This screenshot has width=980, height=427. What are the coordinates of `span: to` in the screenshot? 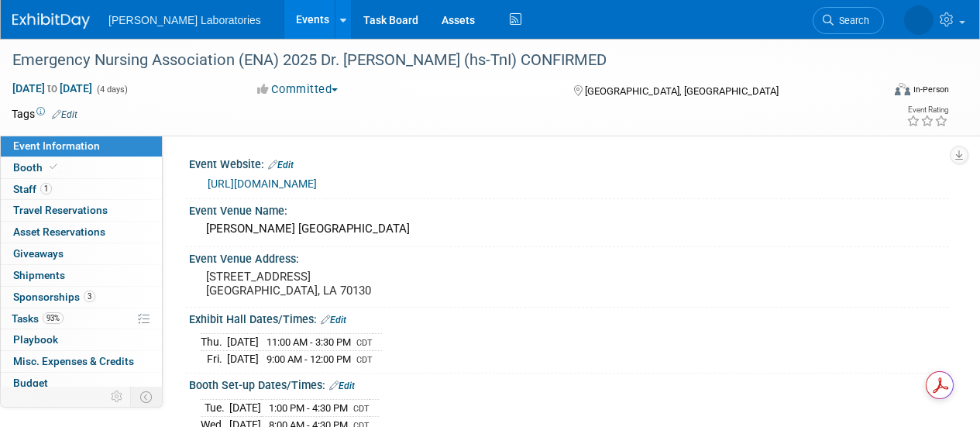 It's located at (51, 88).